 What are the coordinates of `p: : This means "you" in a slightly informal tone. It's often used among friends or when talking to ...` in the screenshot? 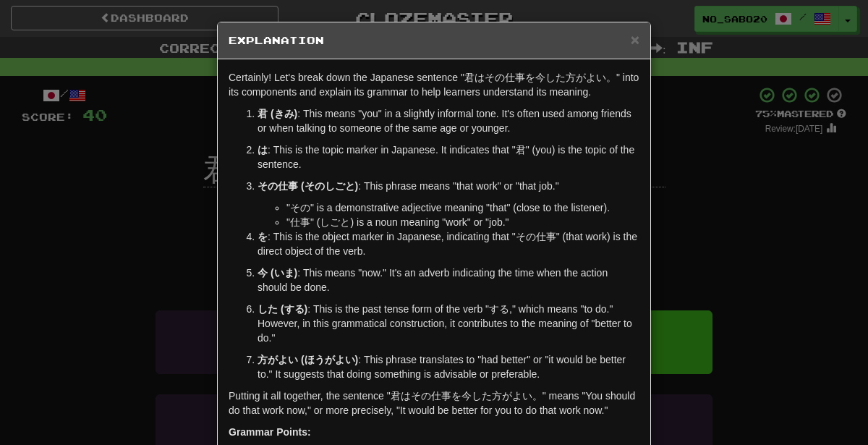 It's located at (449, 121).